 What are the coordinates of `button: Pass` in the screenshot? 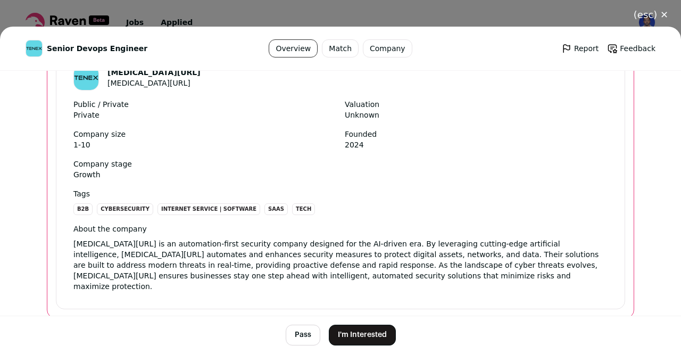 It's located at (303, 335).